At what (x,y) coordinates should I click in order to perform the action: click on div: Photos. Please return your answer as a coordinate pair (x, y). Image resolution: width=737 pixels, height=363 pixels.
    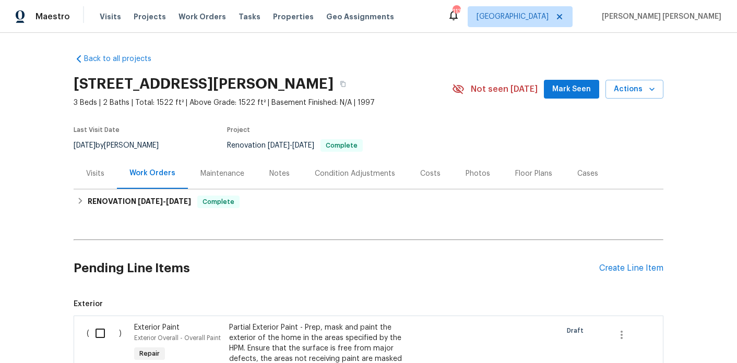
    Looking at the image, I should click on (478, 174).